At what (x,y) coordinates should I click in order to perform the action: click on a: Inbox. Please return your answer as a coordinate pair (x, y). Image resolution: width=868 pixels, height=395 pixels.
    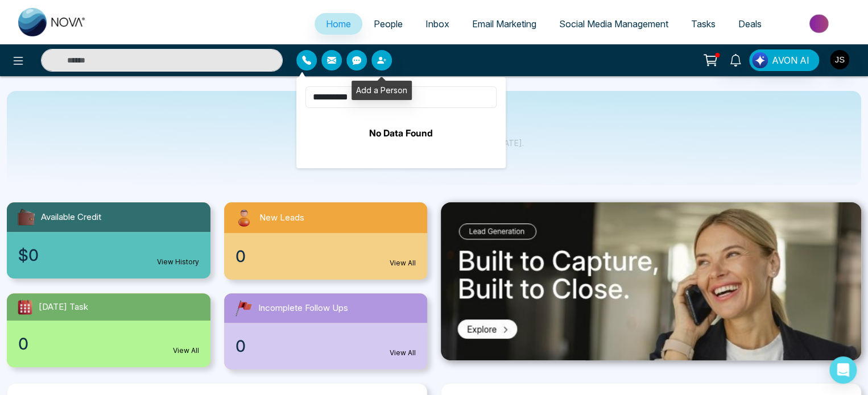
    Looking at the image, I should click on (437, 24).